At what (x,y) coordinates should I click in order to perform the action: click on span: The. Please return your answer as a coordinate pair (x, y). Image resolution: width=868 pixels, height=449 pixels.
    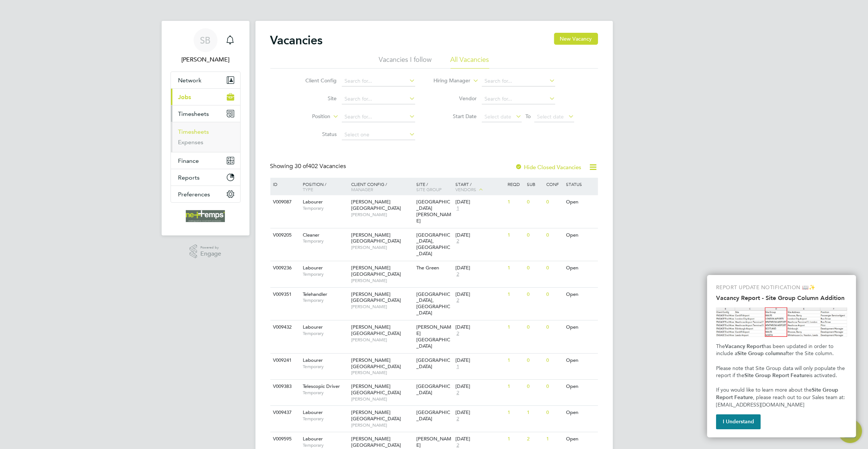
    Looking at the image, I should click on (721, 346).